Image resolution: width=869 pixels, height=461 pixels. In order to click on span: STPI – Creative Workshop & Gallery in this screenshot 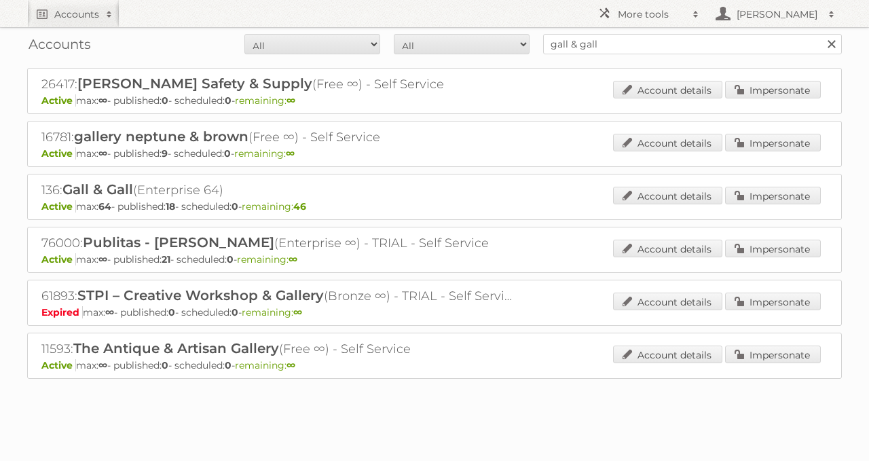, I will do `click(200, 295)`.